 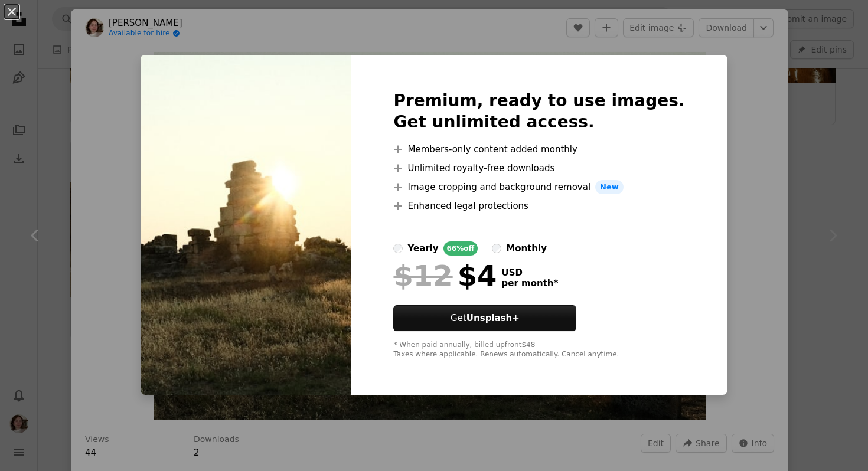 I want to click on a: GetUnsplash+, so click(x=484, y=318).